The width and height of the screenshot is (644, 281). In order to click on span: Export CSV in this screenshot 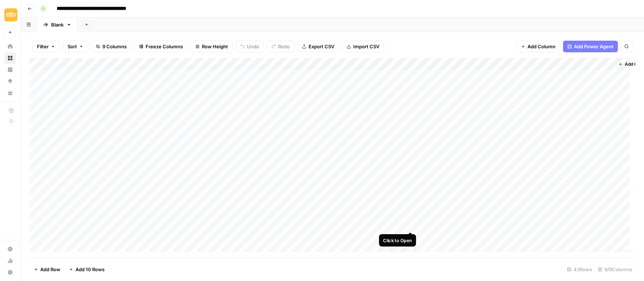, I will do `click(321, 47)`.